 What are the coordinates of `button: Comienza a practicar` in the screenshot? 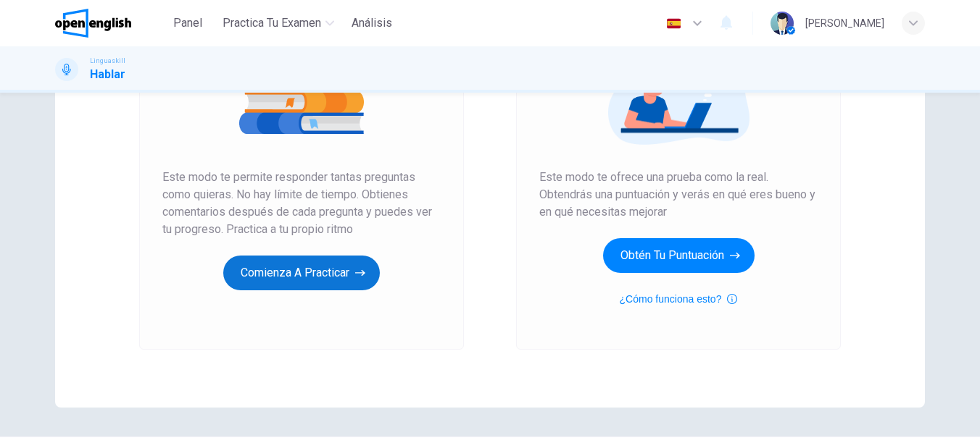 It's located at (301, 273).